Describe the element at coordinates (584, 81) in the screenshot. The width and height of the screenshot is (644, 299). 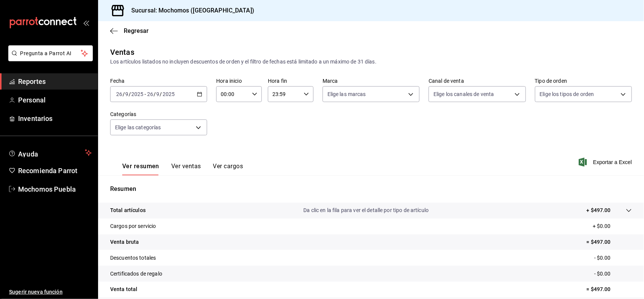
I see `label: Tipo de orden` at that location.